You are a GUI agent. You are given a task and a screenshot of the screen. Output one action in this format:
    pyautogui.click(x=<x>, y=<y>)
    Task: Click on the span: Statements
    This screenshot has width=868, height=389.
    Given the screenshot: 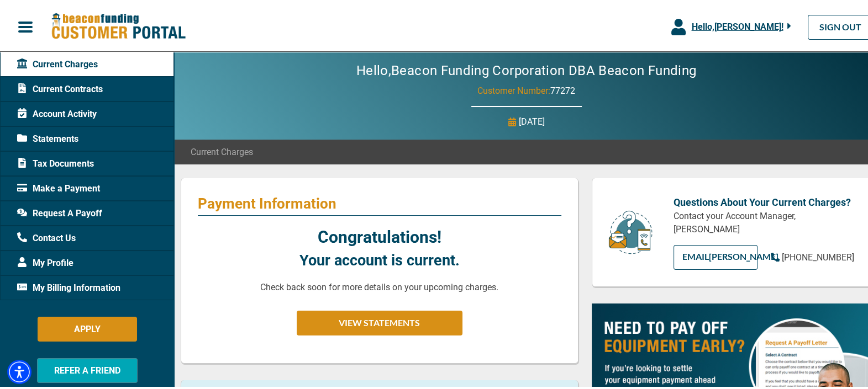 What is the action you would take?
    pyautogui.click(x=48, y=137)
    